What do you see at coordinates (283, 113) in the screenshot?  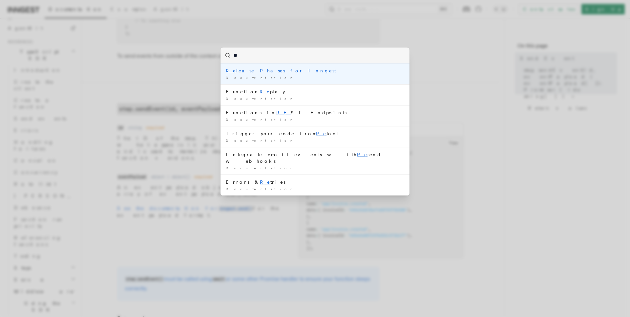 I see `mark: RE` at bounding box center [283, 113].